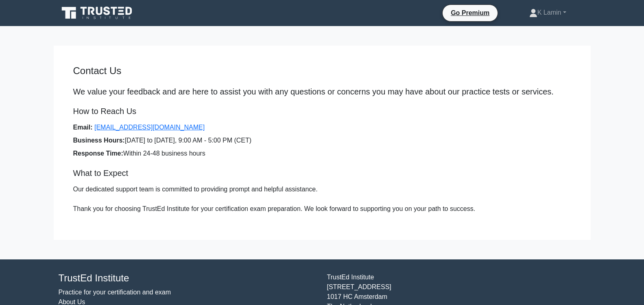 The image size is (644, 305). I want to click on strong: Email:, so click(83, 127).